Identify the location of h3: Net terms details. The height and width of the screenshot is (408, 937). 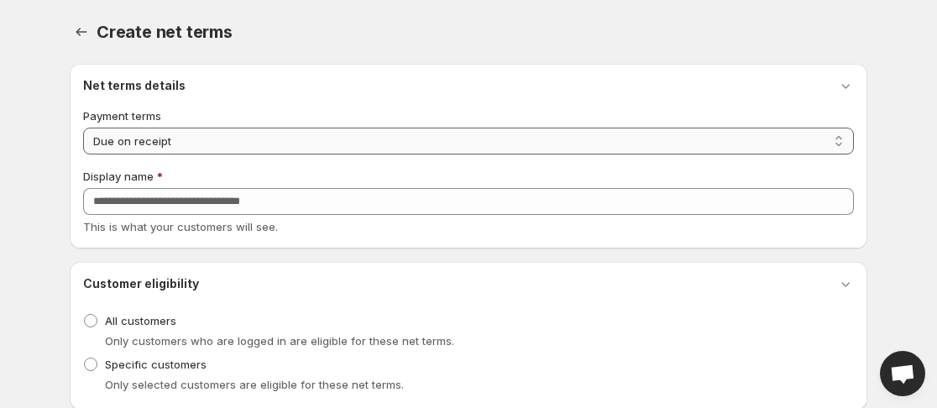
(134, 86).